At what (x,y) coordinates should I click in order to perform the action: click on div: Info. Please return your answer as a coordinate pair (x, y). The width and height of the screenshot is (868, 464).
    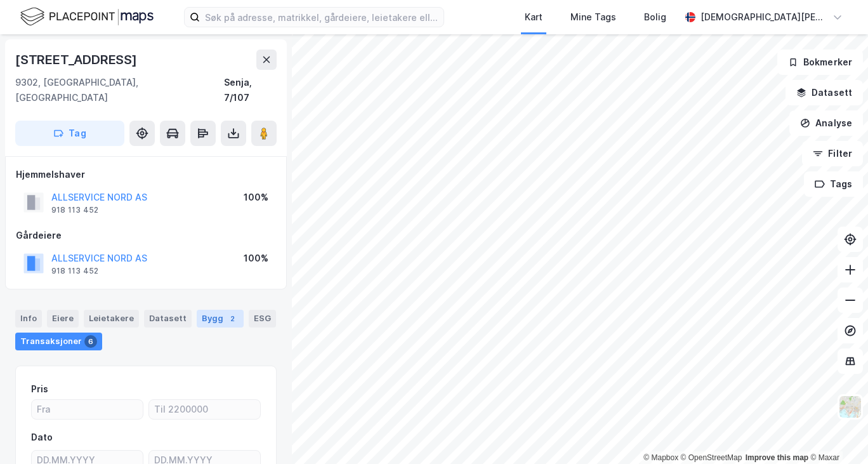
    Looking at the image, I should click on (28, 319).